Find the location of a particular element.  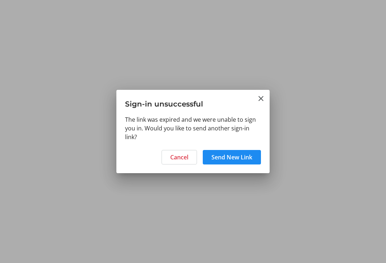

span: Cancel is located at coordinates (179, 157).